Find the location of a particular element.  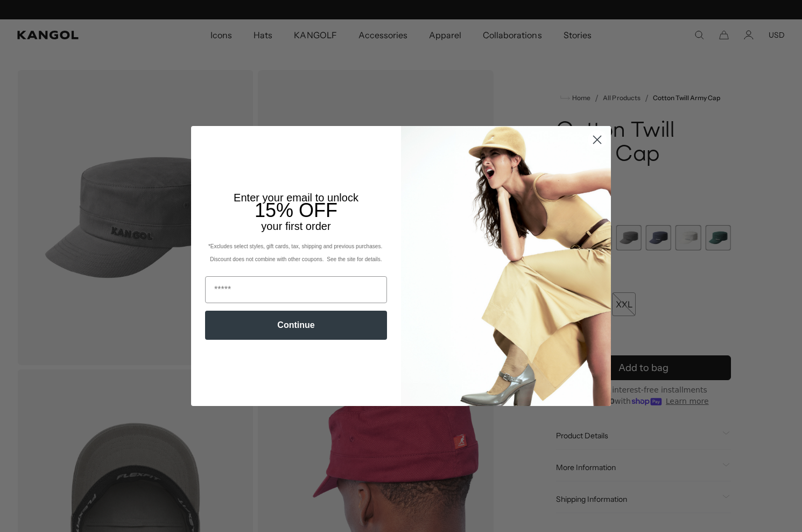

span: Enter your email to unlock is located at coordinates (296, 198).